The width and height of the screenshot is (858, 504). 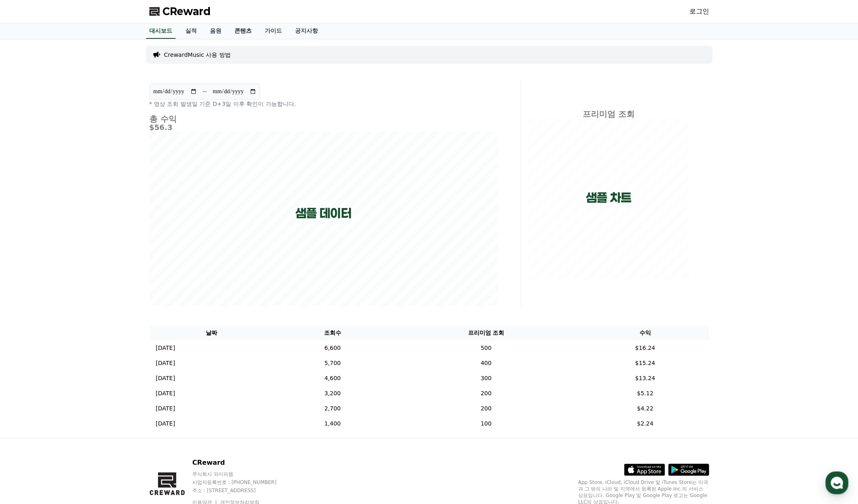 What do you see at coordinates (699, 12) in the screenshot?
I see `a: 로그인` at bounding box center [699, 12].